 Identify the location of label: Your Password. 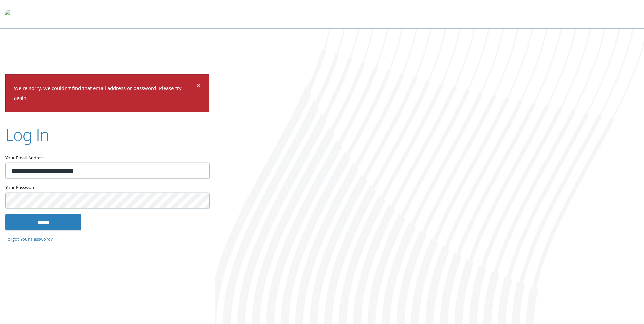
(108, 188).